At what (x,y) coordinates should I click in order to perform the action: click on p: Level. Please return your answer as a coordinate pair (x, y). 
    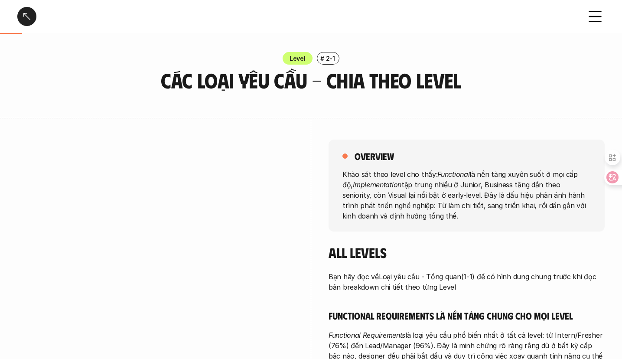
    Looking at the image, I should click on (297, 58).